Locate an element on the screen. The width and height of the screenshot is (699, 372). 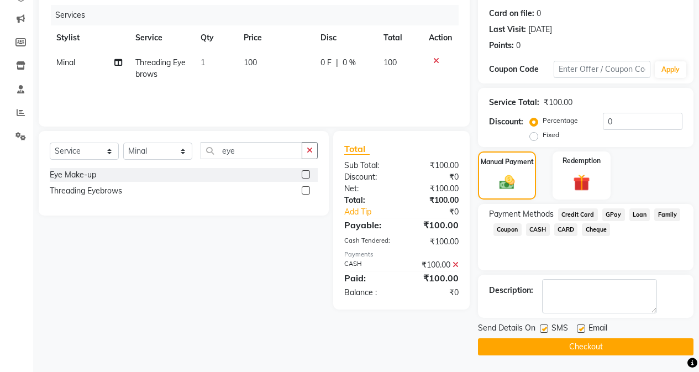
span: Total is located at coordinates (357, 149).